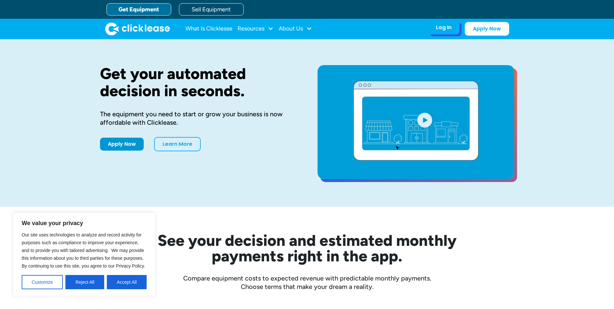 This screenshot has height=309, width=614. Describe the element at coordinates (84, 223) in the screenshot. I see `p: We value your privacy` at that location.